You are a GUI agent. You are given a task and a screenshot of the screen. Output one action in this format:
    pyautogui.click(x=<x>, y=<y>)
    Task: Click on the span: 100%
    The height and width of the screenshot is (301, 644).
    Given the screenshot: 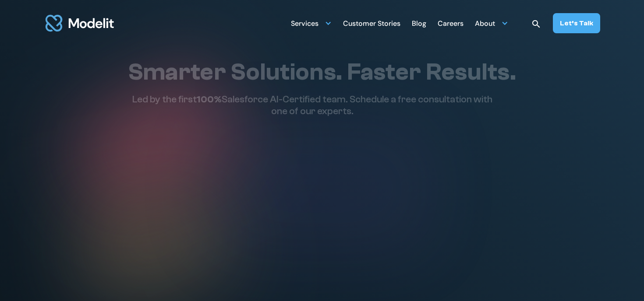 What is the action you would take?
    pyautogui.click(x=209, y=99)
    